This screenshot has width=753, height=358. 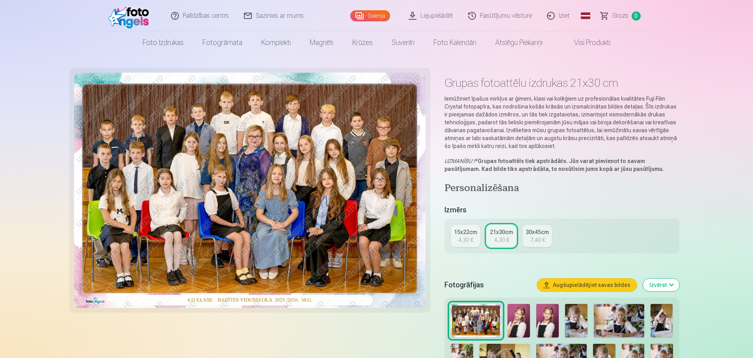 What do you see at coordinates (621, 16) in the screenshot?
I see `span: Grozs` at bounding box center [621, 16].